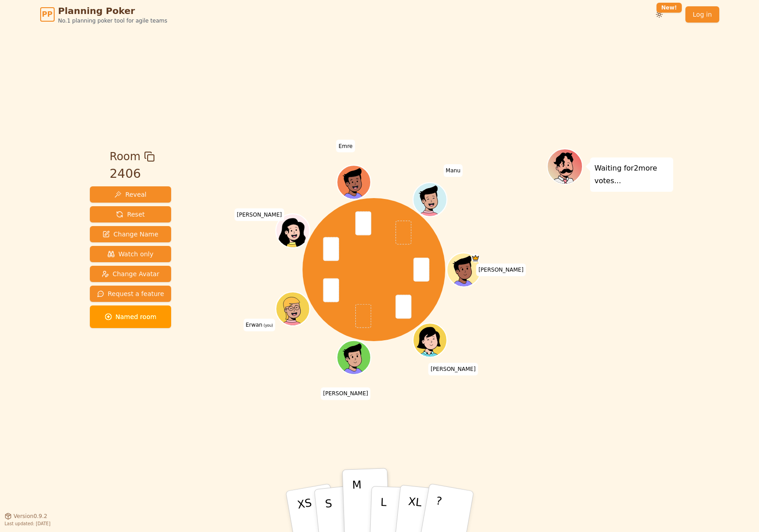 The image size is (759, 532). What do you see at coordinates (660, 14) in the screenshot?
I see `button: New!` at bounding box center [660, 14].